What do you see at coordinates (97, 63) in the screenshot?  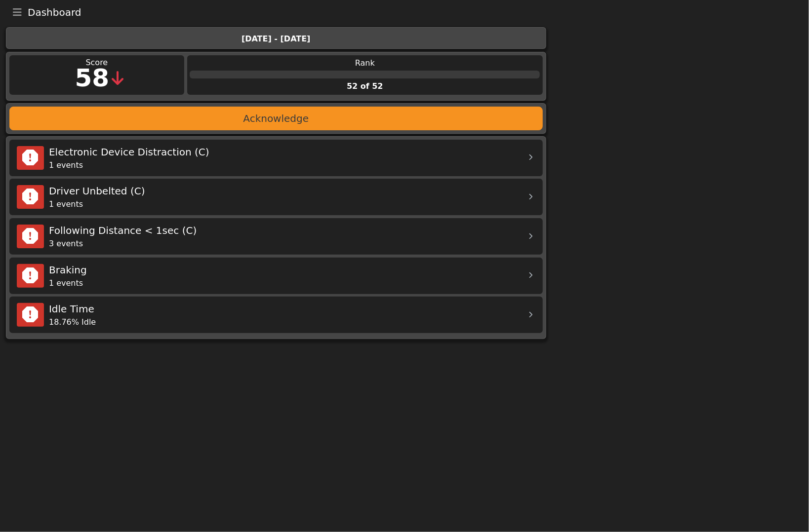 I see `div: Score` at bounding box center [97, 63].